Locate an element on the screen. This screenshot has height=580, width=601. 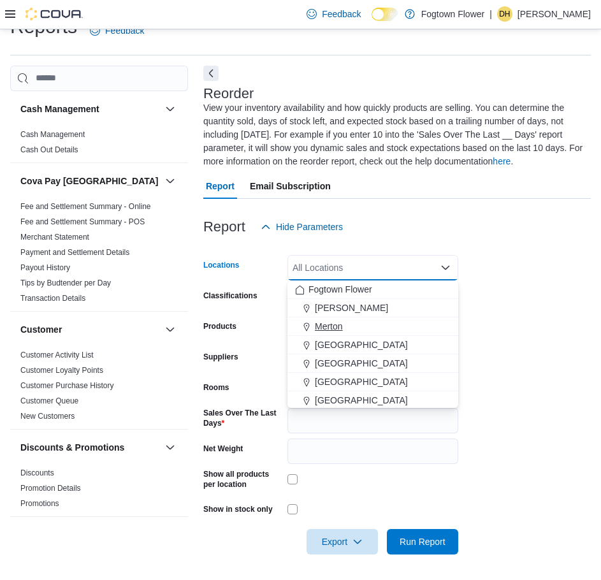
button: Close list of options is located at coordinates (446, 268).